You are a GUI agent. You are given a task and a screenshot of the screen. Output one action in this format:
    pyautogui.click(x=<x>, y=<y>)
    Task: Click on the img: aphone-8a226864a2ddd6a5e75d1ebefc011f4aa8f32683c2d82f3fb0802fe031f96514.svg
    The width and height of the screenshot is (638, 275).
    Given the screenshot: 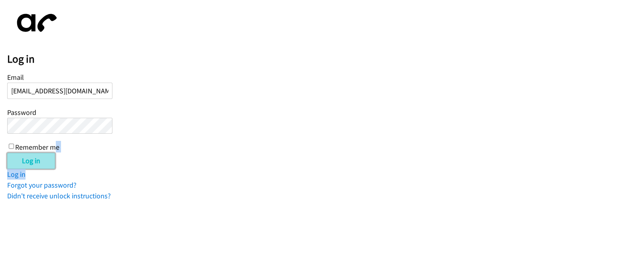 What is the action you would take?
    pyautogui.click(x=35, y=23)
    